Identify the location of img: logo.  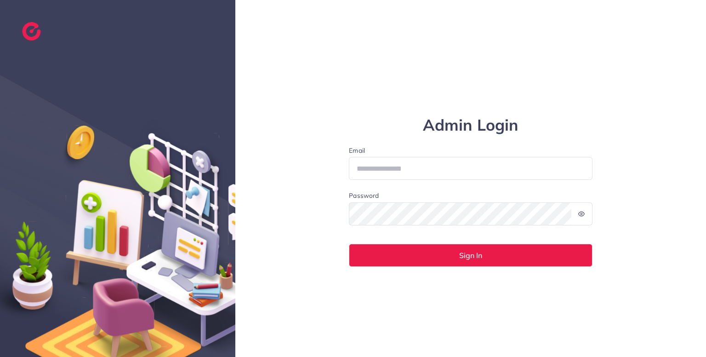
(31, 31).